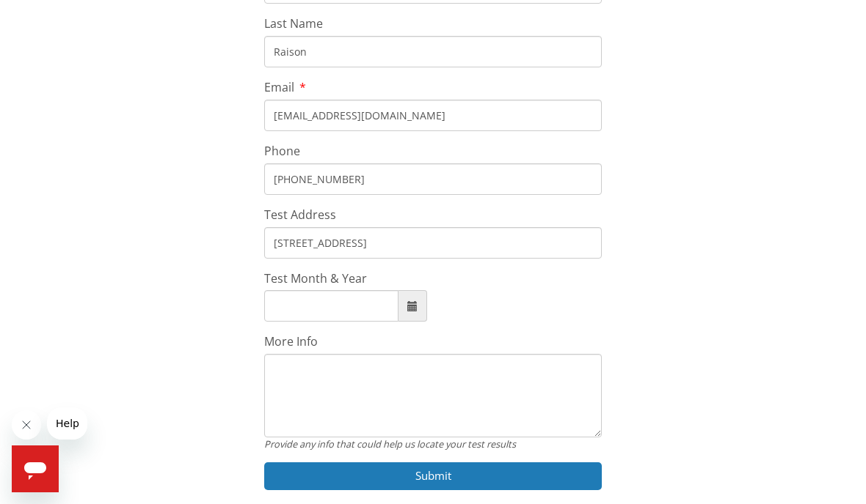  Describe the element at coordinates (433, 444) in the screenshot. I see `div: Provide any info that could help us locate your test results` at that location.